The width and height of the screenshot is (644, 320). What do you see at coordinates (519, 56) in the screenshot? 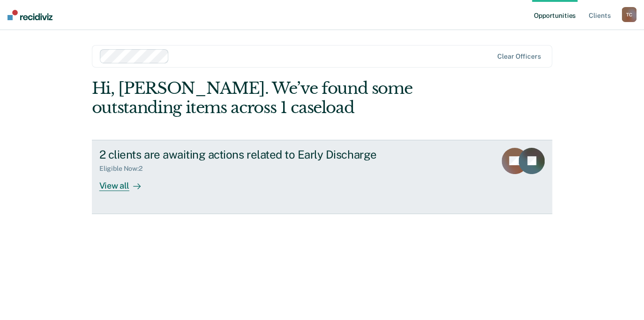
I see `div: Clear officers` at bounding box center [519, 56].